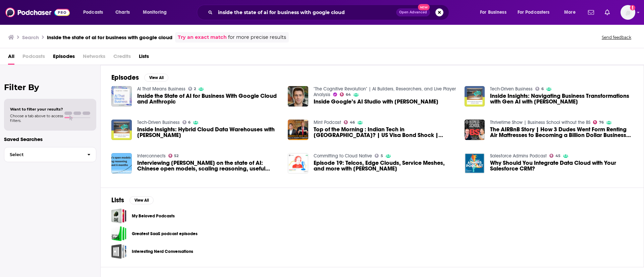 This screenshot has width=644, height=277. Describe the element at coordinates (474, 130) in the screenshot. I see `img: The AIRBnB Story | How 3 Dudes Went Form Renting Air Mattresses to Becoming a Billion Dollar Busi...` at that location.